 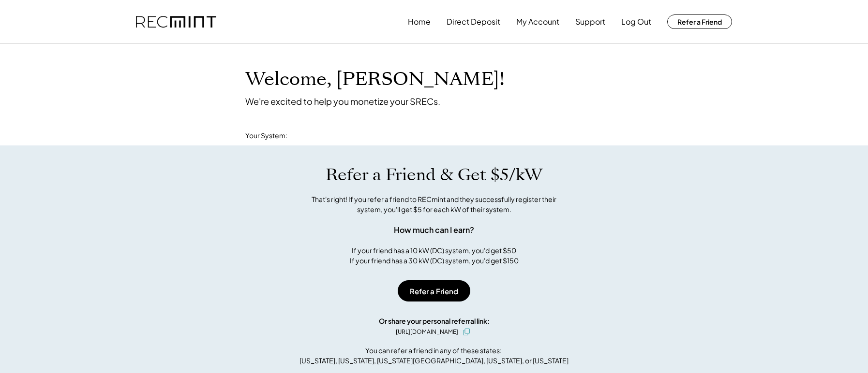 I want to click on div: How much can I earn?, so click(x=434, y=230).